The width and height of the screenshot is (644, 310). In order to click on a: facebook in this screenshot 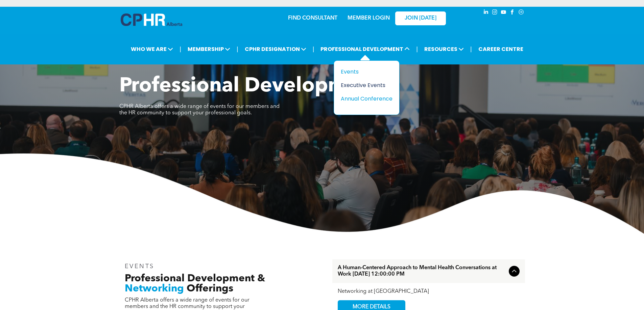, I will do `click(512, 13)`.